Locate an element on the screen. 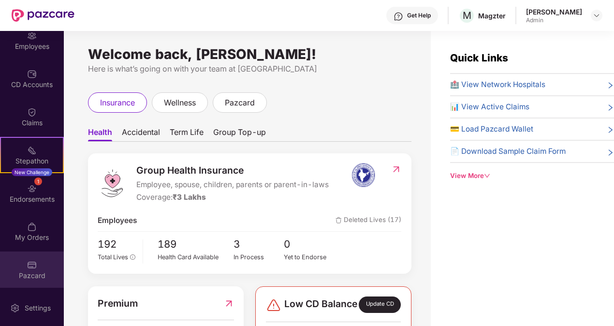  span: Group Top-up is located at coordinates (239, 134).